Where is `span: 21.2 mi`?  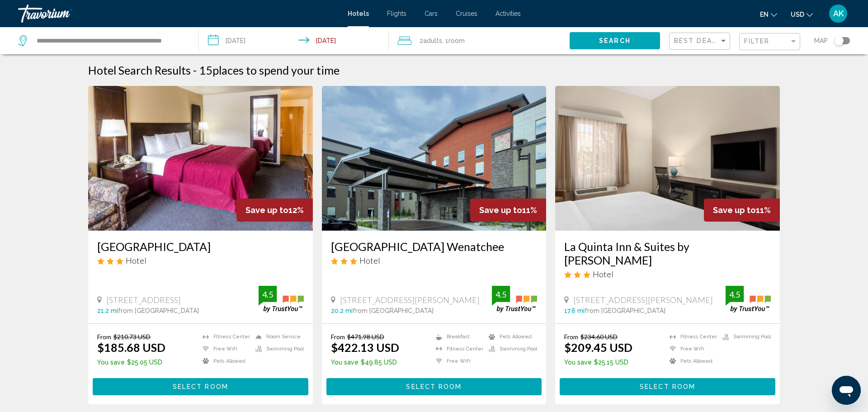 span: 21.2 mi is located at coordinates (108, 310).